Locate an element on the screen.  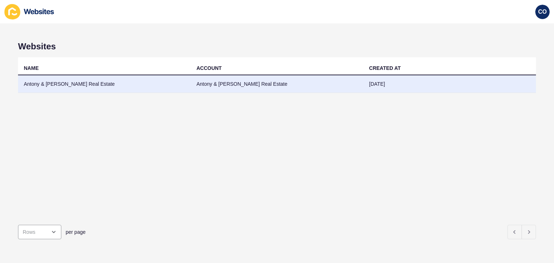
span: per page is located at coordinates (75, 232).